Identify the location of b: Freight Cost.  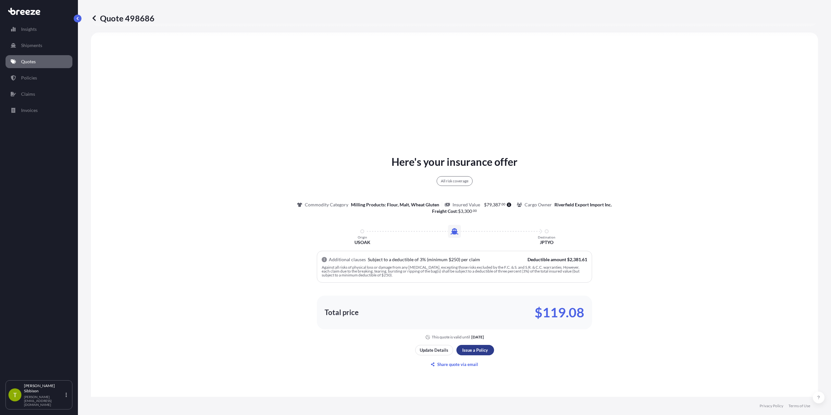
(444, 211).